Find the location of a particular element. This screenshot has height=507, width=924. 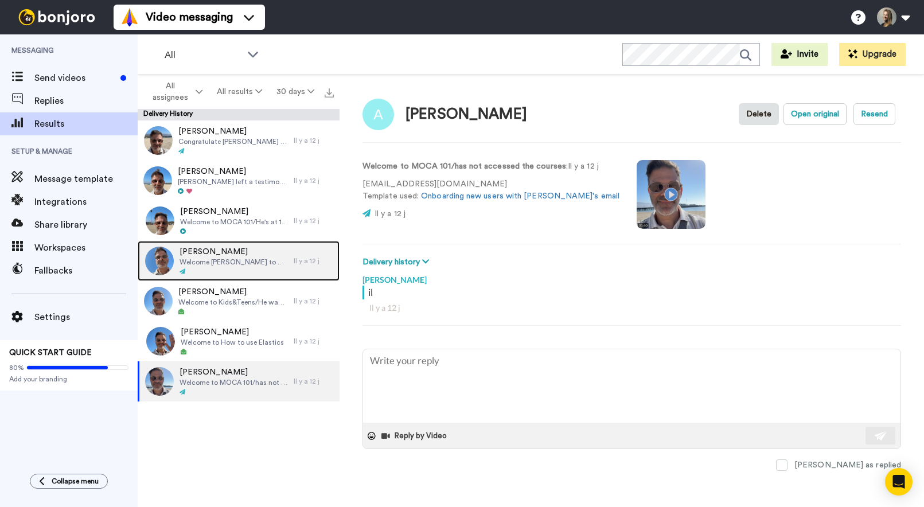

img: f2d15df4-dadc-4bab-adb5-0b96dd91bc78-thumb.jpg is located at coordinates (161, 341).